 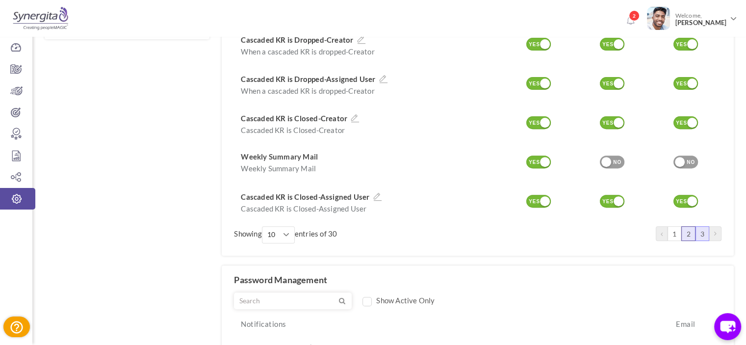 What do you see at coordinates (297, 40) in the screenshot?
I see `span: Cascaded KR is Dropped-Creator` at bounding box center [297, 40].